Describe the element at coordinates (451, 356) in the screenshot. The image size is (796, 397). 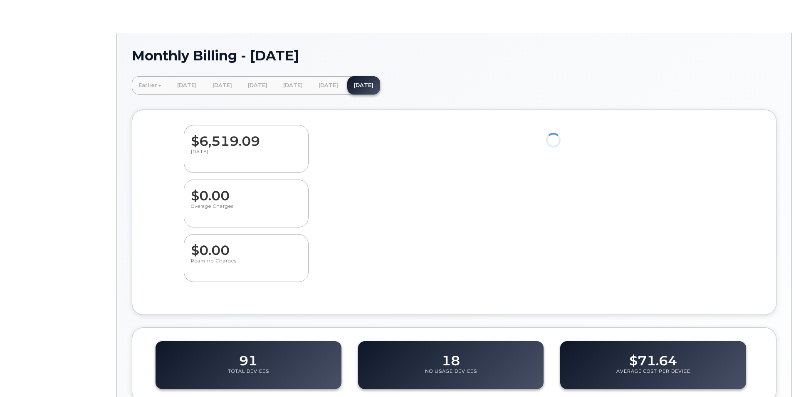
I see `dd: 18` at that location.